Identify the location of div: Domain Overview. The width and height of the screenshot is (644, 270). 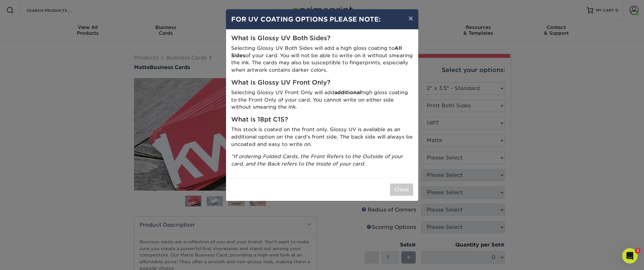
(41, 40).